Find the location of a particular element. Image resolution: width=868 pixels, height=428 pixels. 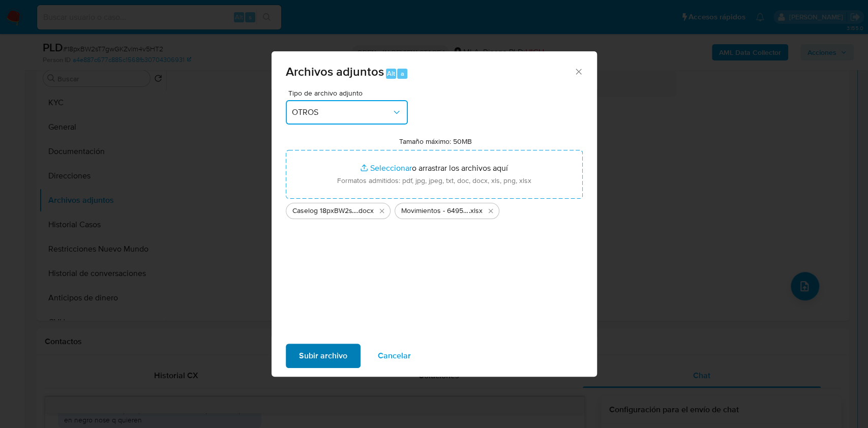

span: Caselog 18pxBW2sT7gwGKZvlm4v5HT2_2025_07_17_21_46_08 is located at coordinates (324, 211).